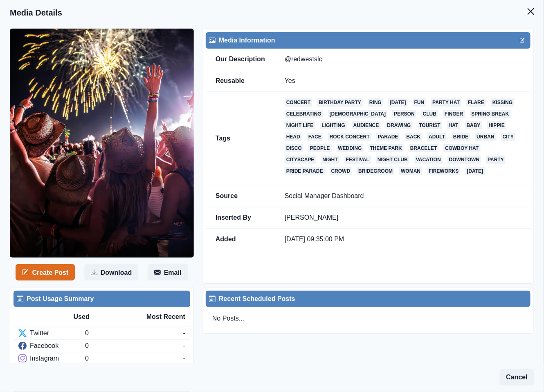  What do you see at coordinates (428, 159) in the screenshot?
I see `a: vacation` at bounding box center [428, 159].